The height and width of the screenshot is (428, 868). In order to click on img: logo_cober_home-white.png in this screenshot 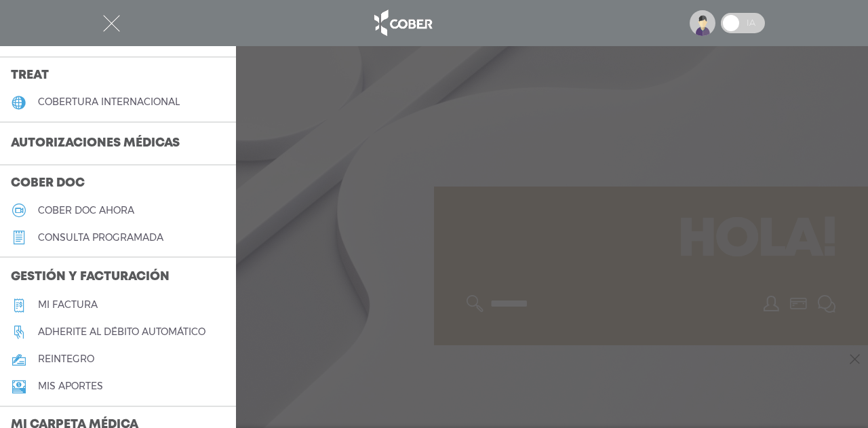, I will do `click(402, 23)`.